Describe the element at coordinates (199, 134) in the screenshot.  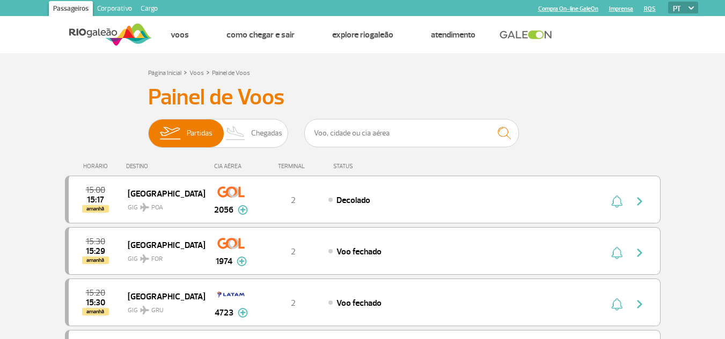
I see `span: Partidas` at that location.